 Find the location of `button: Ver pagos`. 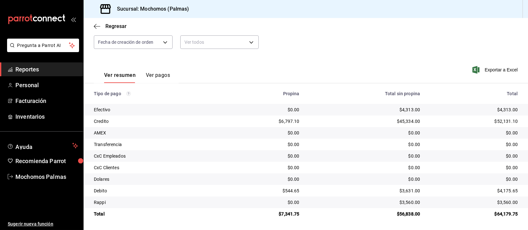

button: Ver pagos is located at coordinates (158, 78).